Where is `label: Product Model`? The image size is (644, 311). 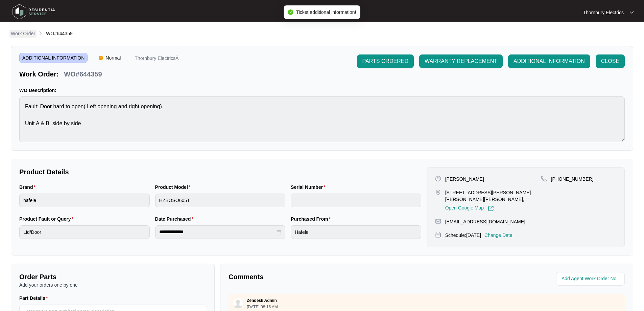 label: Product Model is located at coordinates (174, 187).